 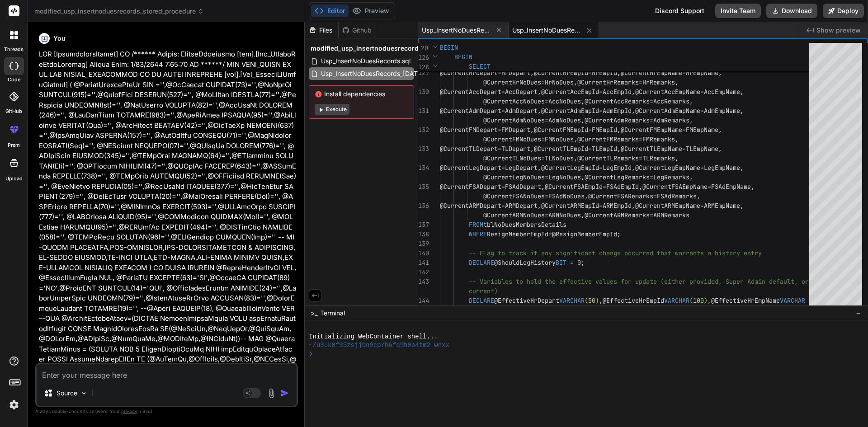 What do you see at coordinates (332, 313) in the screenshot?
I see `span: Terminal` at bounding box center [332, 313].